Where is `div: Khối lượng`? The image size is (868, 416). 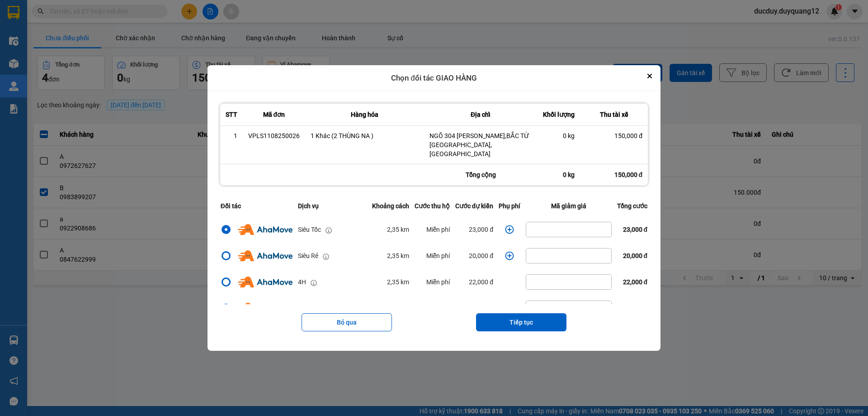 div: Khối lượng is located at coordinates (559, 115).